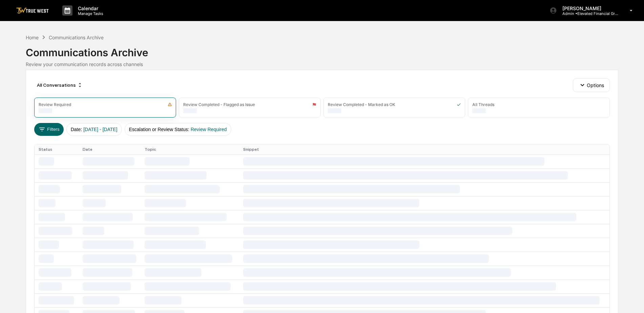 This screenshot has width=644, height=313. I want to click on div: Review your communication records across channels, so click(322, 64).